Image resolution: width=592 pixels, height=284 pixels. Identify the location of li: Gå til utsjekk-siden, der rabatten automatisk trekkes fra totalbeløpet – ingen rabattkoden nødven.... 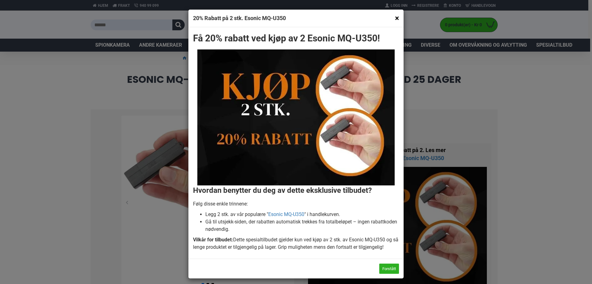
(302, 225).